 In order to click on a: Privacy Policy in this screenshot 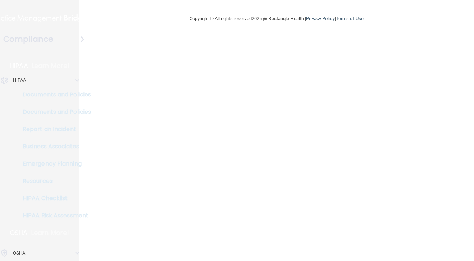, I will do `click(320, 18)`.